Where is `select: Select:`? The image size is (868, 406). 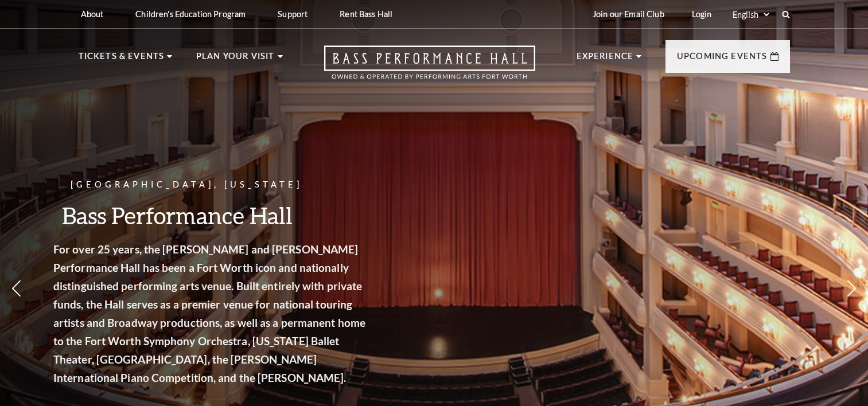 select: Select: is located at coordinates (750, 15).